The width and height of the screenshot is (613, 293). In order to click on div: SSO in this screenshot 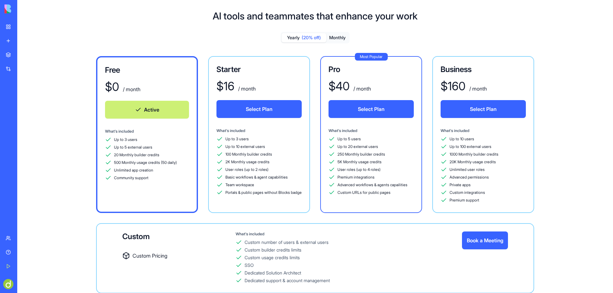, I will do `click(249, 266)`.